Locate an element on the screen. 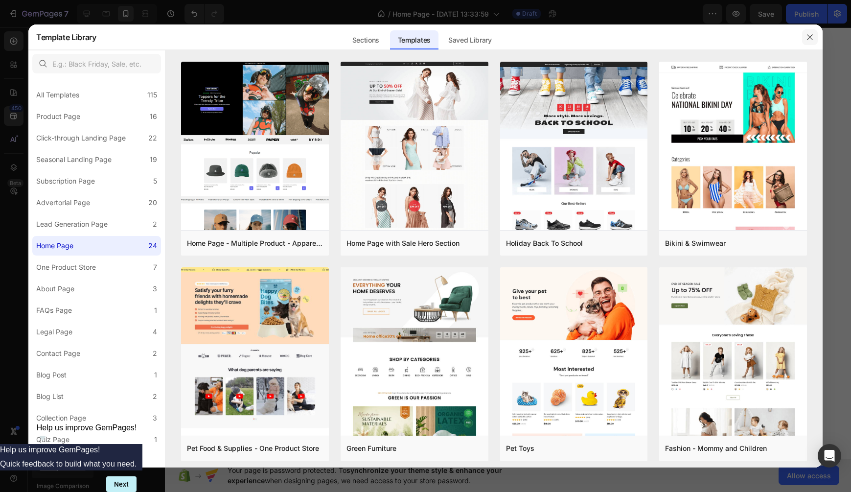  div: Seasonal Landing Page is located at coordinates (74, 160).